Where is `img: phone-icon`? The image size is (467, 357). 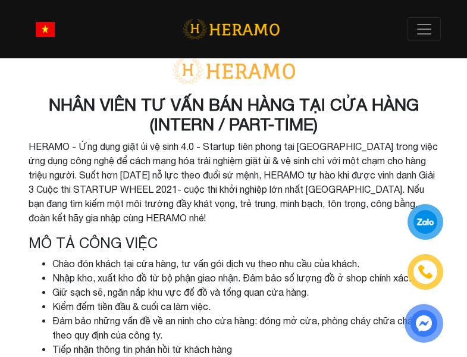 img: phone-icon is located at coordinates (425, 272).